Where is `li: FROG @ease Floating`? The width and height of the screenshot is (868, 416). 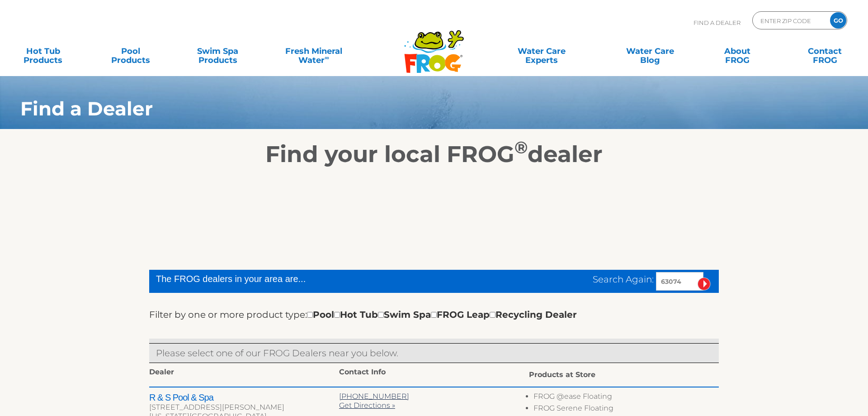
li: FROG @ease Floating is located at coordinates (626, 398).